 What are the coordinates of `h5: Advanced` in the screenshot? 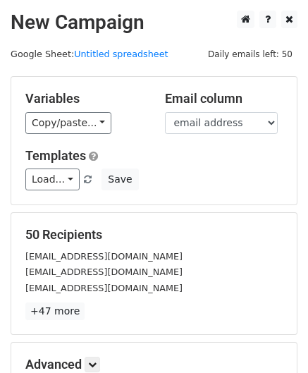 It's located at (154, 364).